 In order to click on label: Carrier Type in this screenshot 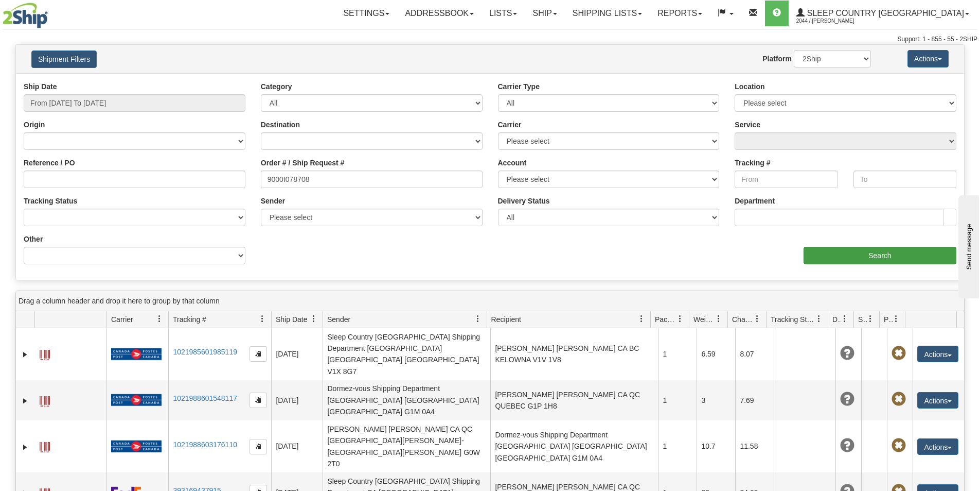, I will do `click(519, 87)`.